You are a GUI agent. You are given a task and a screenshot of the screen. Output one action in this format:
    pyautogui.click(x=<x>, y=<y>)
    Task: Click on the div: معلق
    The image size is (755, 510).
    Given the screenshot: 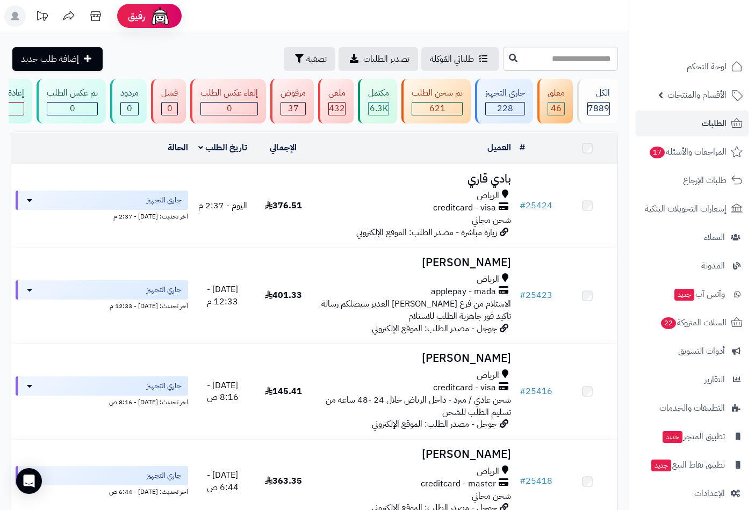 What is the action you would take?
    pyautogui.click(x=556, y=93)
    